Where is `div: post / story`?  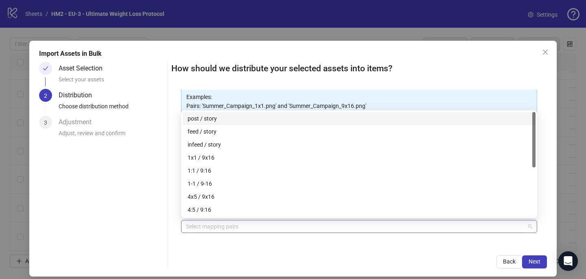
div: post / story is located at coordinates (359, 118).